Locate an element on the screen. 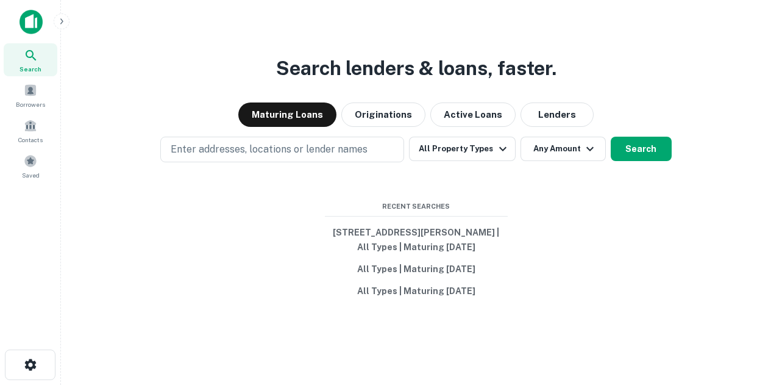 This screenshot has height=385, width=771. div: Chat Widget is located at coordinates (741, 317).